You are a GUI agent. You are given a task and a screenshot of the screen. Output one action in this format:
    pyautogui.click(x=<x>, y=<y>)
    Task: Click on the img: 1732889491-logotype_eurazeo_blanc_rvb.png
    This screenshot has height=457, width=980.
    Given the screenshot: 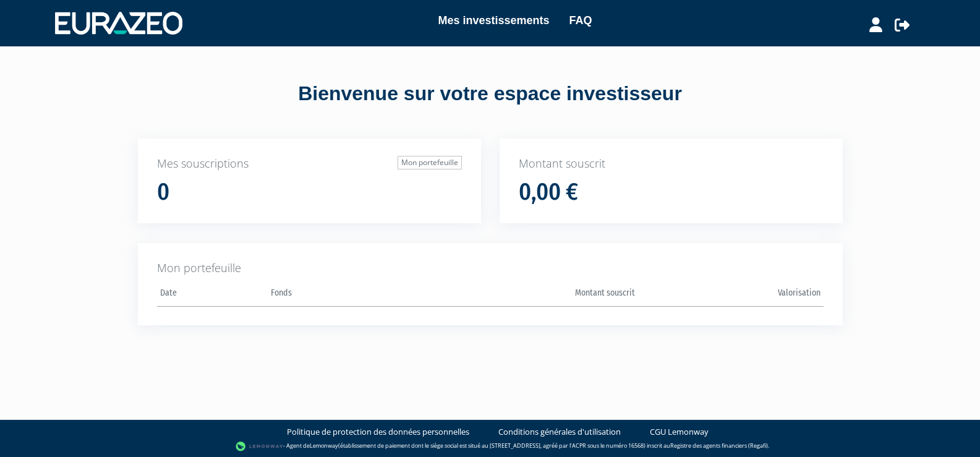 What is the action you would take?
    pyautogui.click(x=119, y=23)
    